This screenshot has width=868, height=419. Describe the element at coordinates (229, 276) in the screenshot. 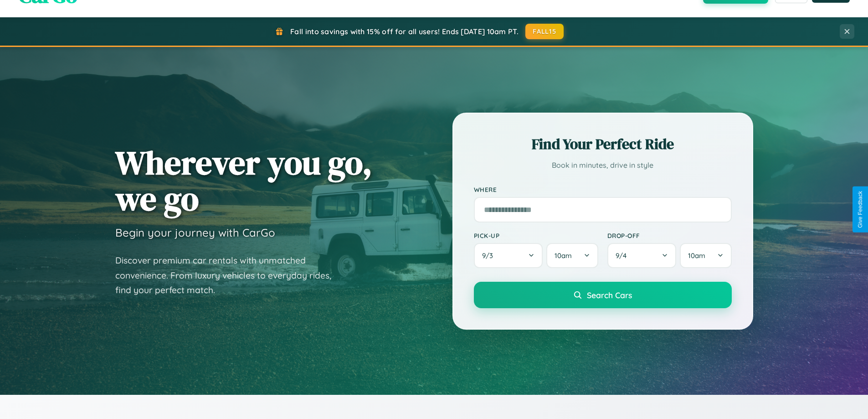

I see `p: Discover premium car rentals with unmatched convenience. From luxury vehicles to everyday rides, ...` at that location.